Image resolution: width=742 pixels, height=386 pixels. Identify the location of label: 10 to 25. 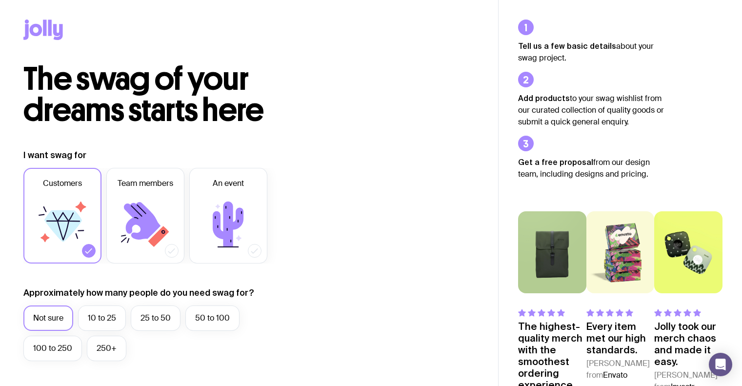
(102, 318).